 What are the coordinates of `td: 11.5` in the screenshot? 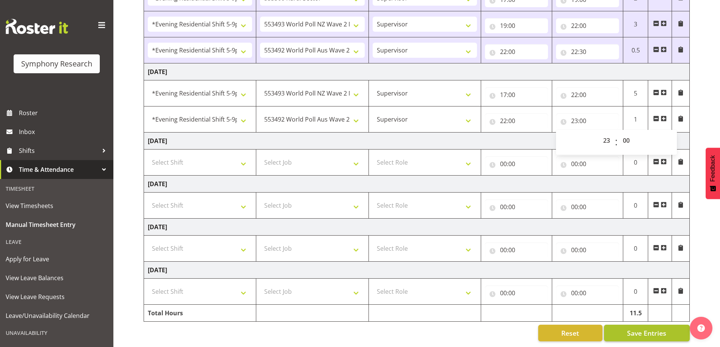 It's located at (635, 313).